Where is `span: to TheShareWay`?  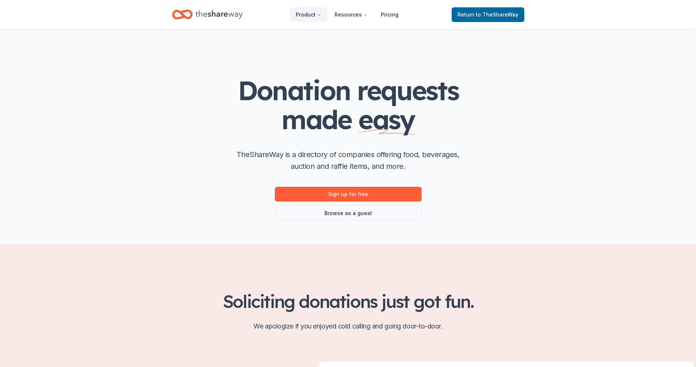 span: to TheShareWay is located at coordinates (497, 14).